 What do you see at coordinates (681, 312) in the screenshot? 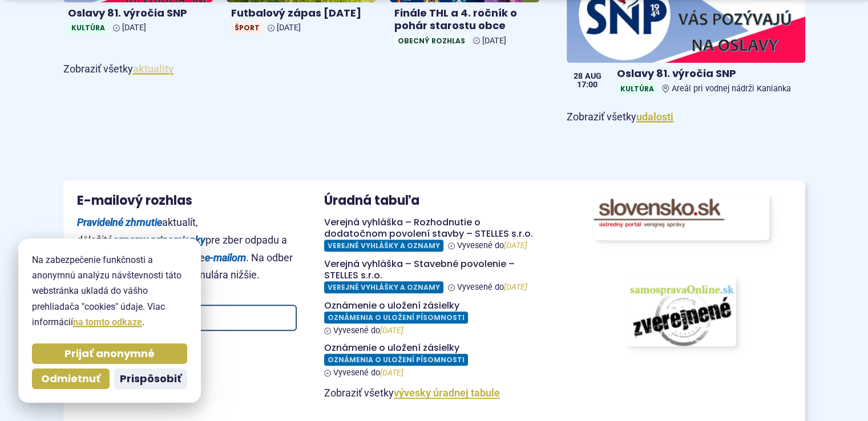
I see `img: obrázok s odkazom na portál www.samospravaonline.sk, kde obec zverejňuje svoje zmluvy, faktúry a ...` at bounding box center [681, 312].